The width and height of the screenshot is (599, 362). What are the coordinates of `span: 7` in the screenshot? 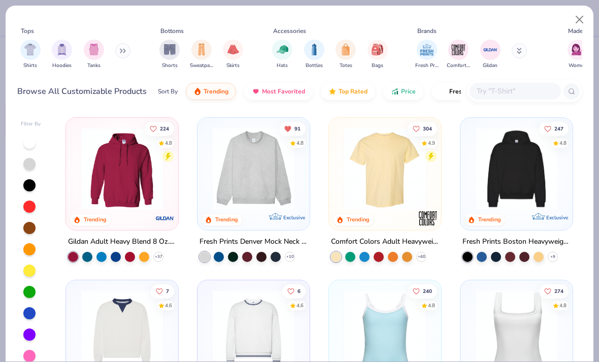 It's located at (168, 291).